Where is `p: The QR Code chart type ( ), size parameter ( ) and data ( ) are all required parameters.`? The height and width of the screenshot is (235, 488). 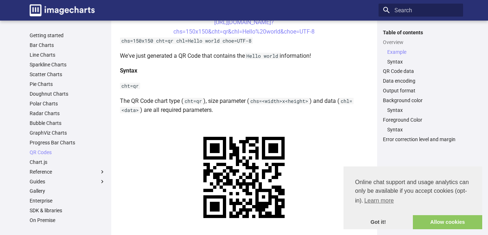 p: The QR Code chart type ( ), size parameter ( ) and data ( ) are all required parameters. is located at coordinates (244, 106).